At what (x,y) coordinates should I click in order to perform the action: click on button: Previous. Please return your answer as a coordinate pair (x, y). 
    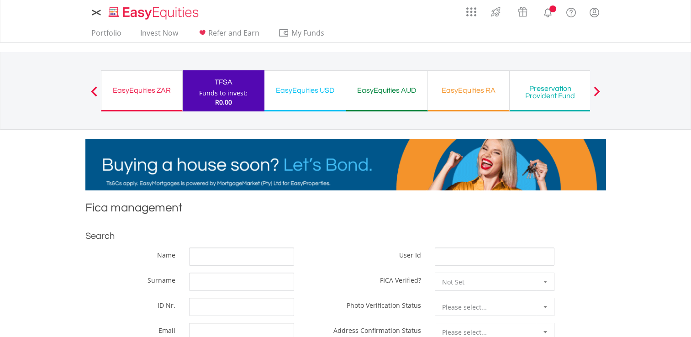
    Looking at the image, I should click on (94, 95).